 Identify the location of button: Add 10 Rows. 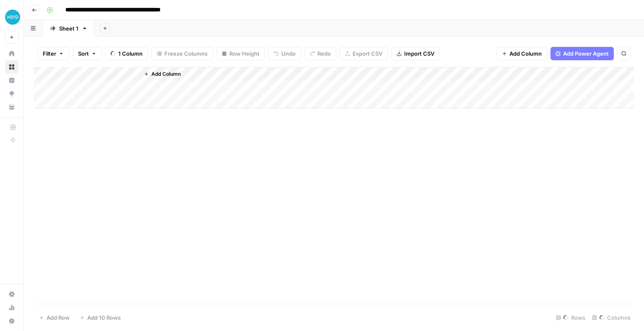
(100, 318).